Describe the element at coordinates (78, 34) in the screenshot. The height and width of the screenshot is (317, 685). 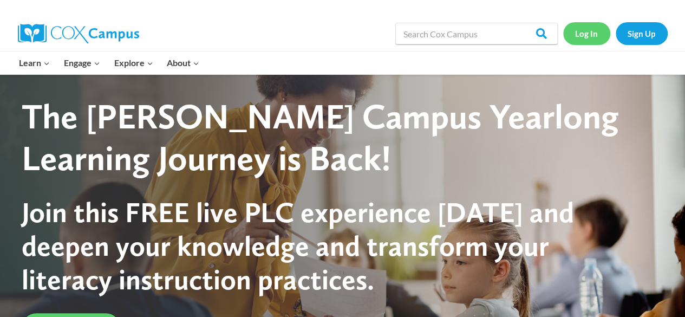
I see `img: Cox Campus` at that location.